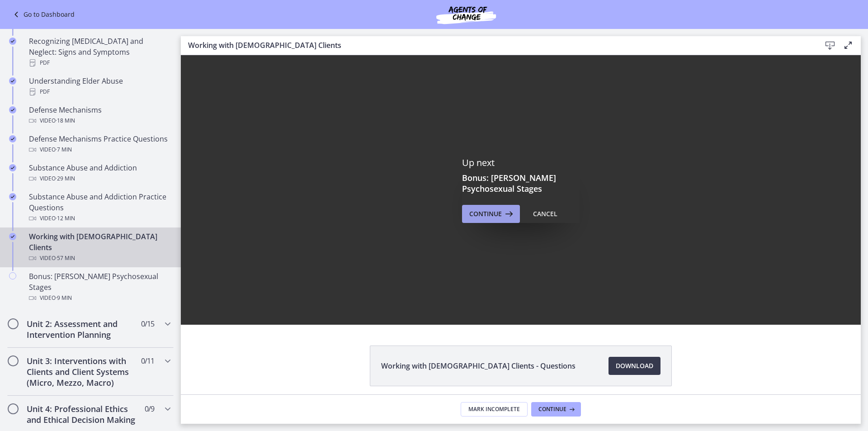 The height and width of the screenshot is (431, 868). What do you see at coordinates (466, 15) in the screenshot?
I see `img: Agents of Change` at bounding box center [466, 15].